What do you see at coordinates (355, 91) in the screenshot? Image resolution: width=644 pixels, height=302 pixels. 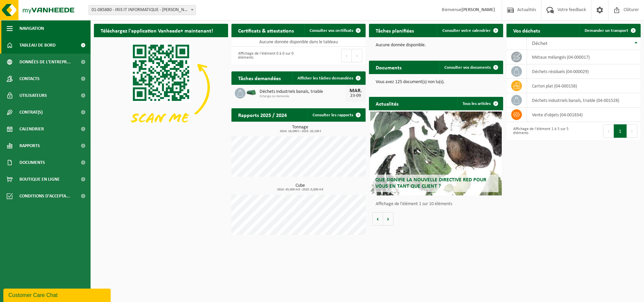 I see `div: MAR.` at bounding box center [355, 91].